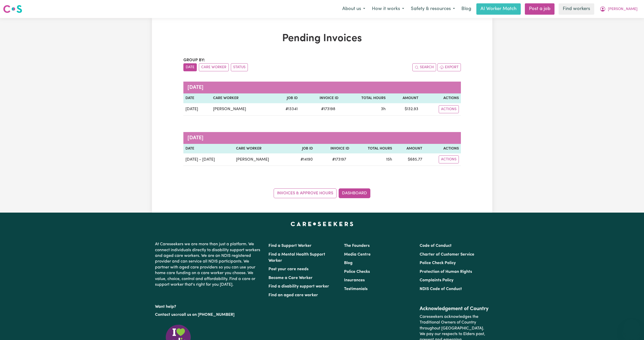 The height and width of the screenshot is (340, 644). What do you see at coordinates (305, 193) in the screenshot?
I see `a: Invoices & Approve Hours` at bounding box center [305, 193].